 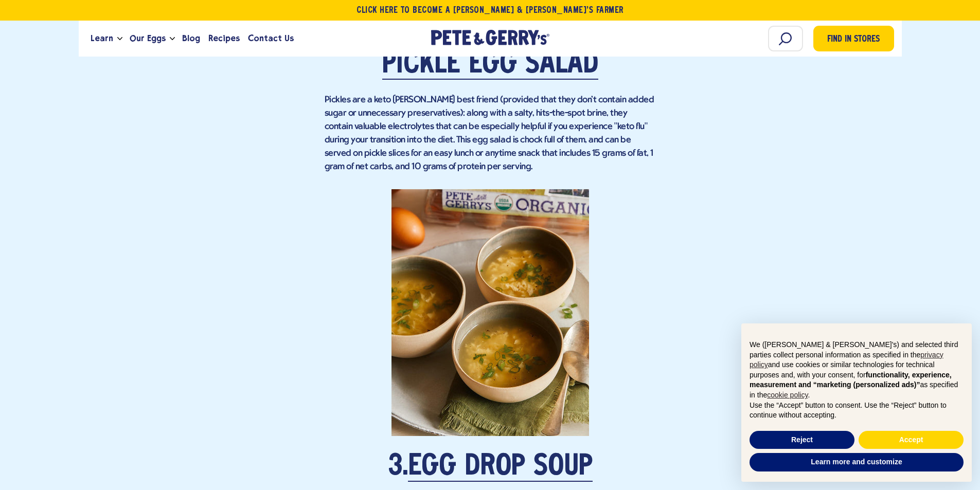 I want to click on span: Learn, so click(x=102, y=38).